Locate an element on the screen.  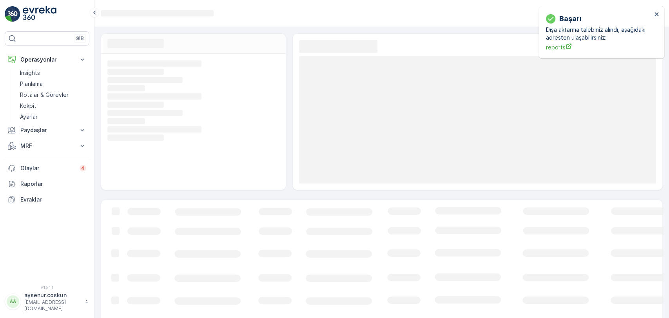
div: AA is located at coordinates (13, 301).